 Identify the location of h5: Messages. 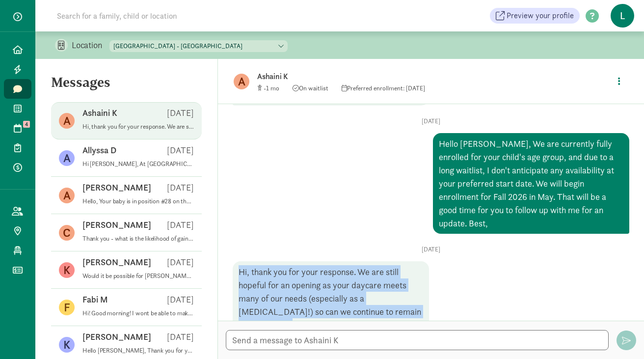
(126, 86).